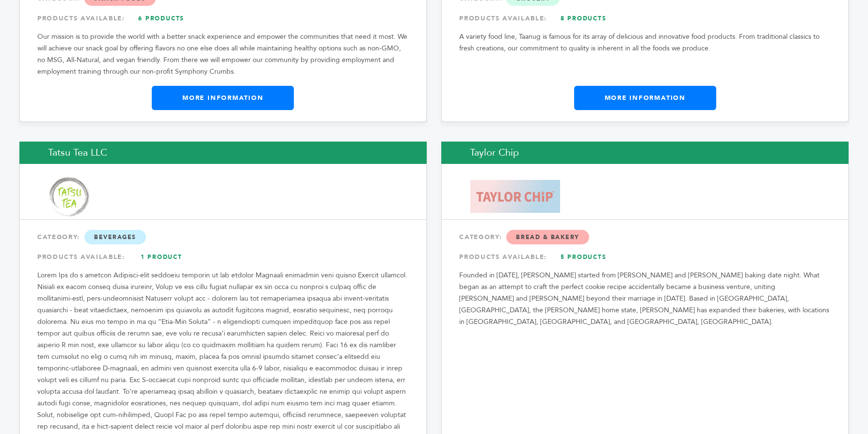  Describe the element at coordinates (583, 257) in the screenshot. I see `a: 5 Products` at that location.